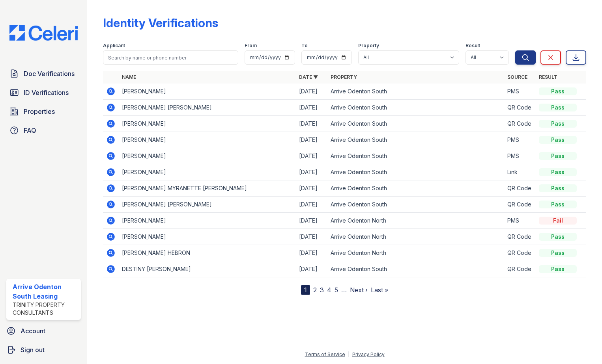 This screenshot has width=602, height=364. What do you see at coordinates (46, 93) in the screenshot?
I see `span: ID Verifications` at bounding box center [46, 93].